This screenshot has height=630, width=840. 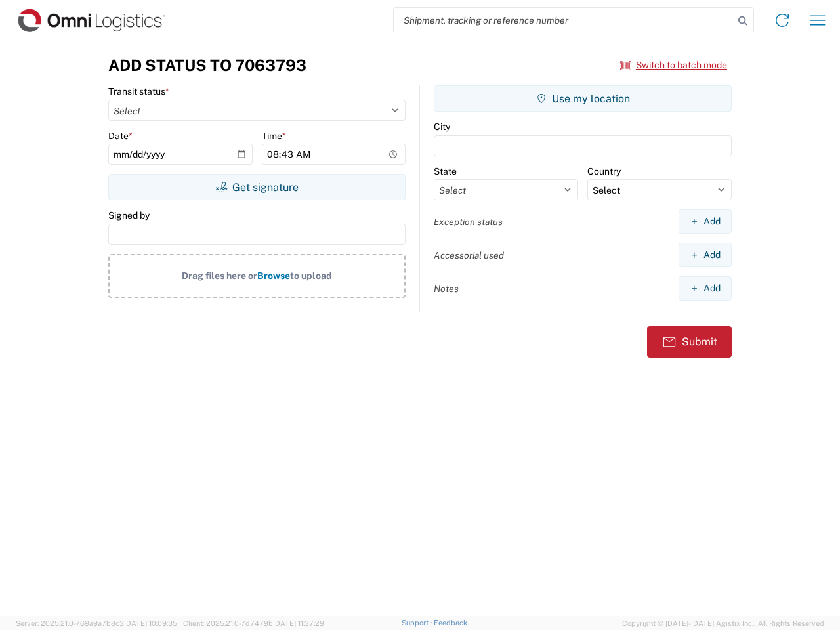 I want to click on input: Shipment, tracking or reference number, so click(x=564, y=20).